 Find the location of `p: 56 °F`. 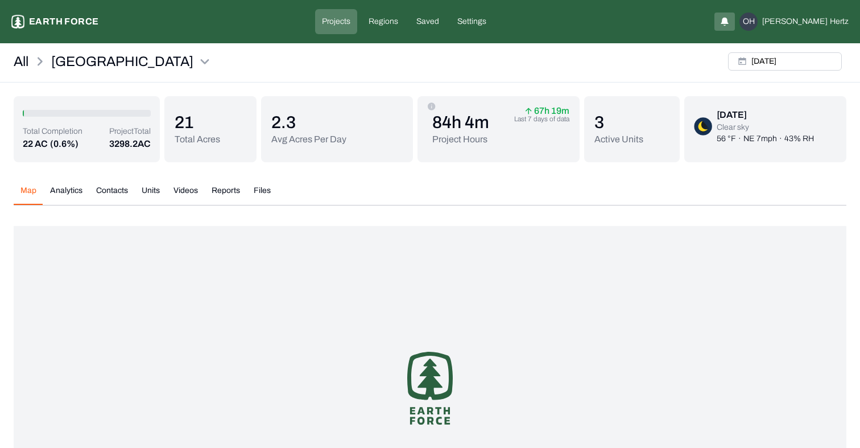

p: 56 °F is located at coordinates (727, 139).